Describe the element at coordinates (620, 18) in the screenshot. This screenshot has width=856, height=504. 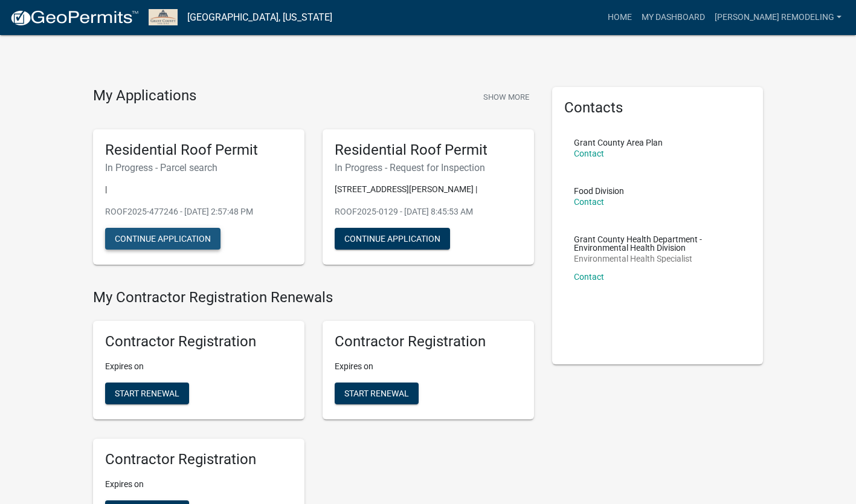
I see `a: Home` at that location.